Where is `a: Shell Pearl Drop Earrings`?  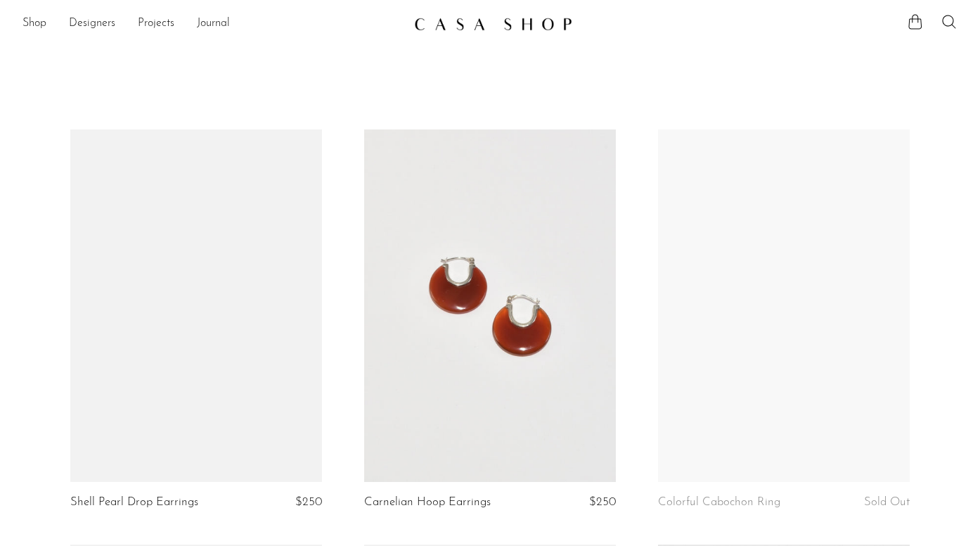
a: Shell Pearl Drop Earrings is located at coordinates (135, 502).